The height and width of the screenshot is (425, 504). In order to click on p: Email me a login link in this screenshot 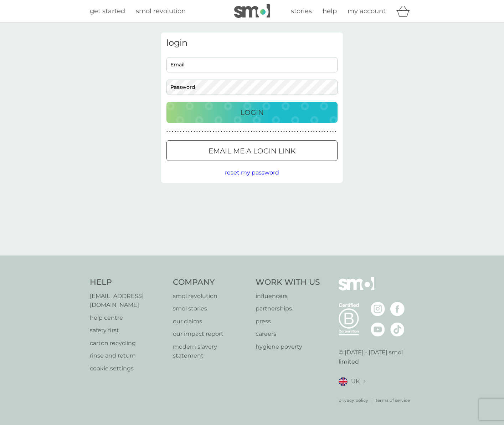, I will do `click(252, 151)`.